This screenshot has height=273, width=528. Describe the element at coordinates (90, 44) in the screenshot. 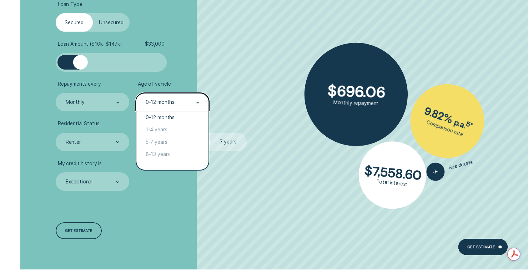

I see `span: Loan Amount ( $10k - $147k )` at that location.